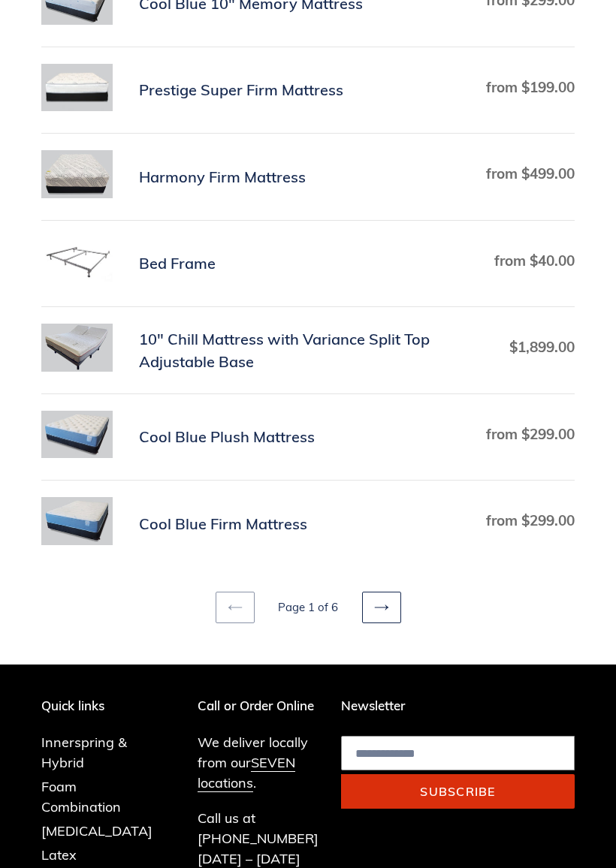 The image size is (616, 868). I want to click on a: Latex, so click(58, 854).